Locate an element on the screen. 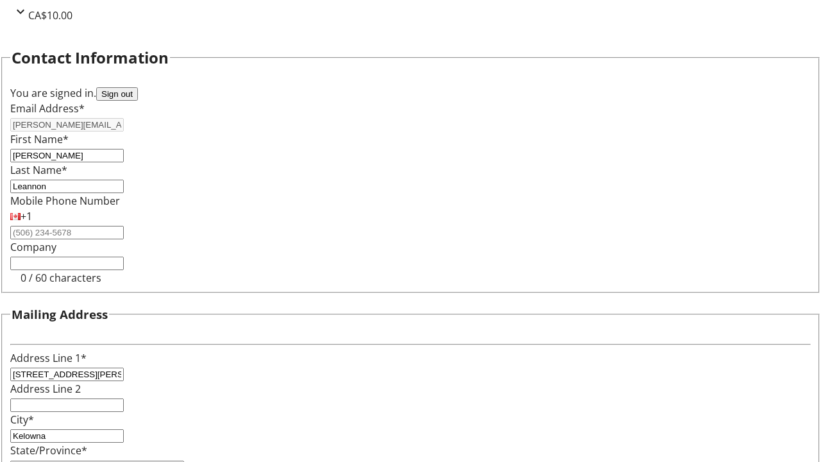 Image resolution: width=821 pixels, height=462 pixels. label: Address Line 2 is located at coordinates (46, 389).